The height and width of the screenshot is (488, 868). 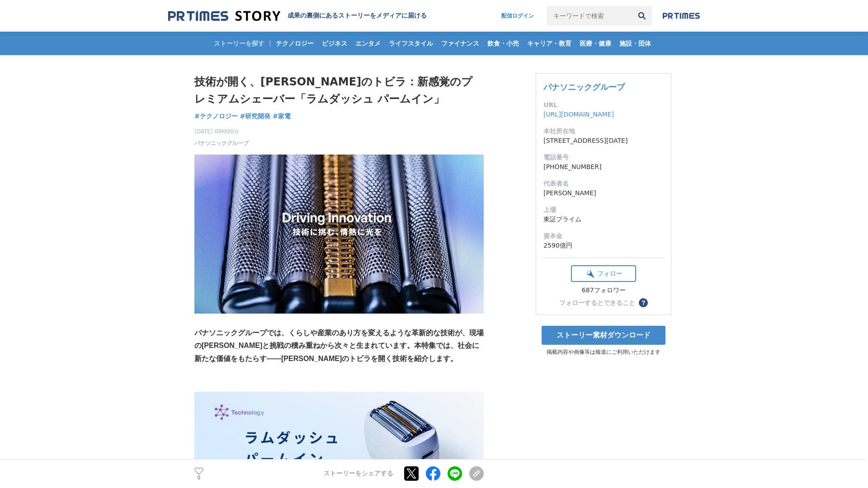 I want to click on dt: 電話番号, so click(x=603, y=157).